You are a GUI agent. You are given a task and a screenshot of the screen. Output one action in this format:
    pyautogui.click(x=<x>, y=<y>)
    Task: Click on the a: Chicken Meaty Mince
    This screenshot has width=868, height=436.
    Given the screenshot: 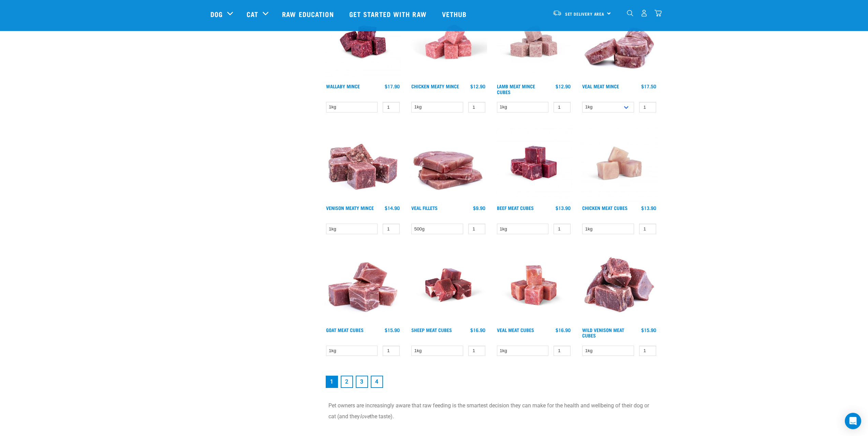 What is the action you would take?
    pyautogui.click(x=436, y=86)
    